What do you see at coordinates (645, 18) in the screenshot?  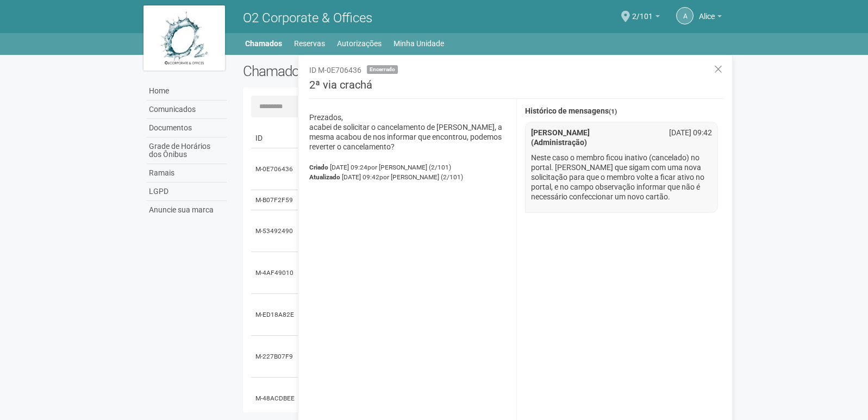 I see `a: 2/101` at bounding box center [645, 18].